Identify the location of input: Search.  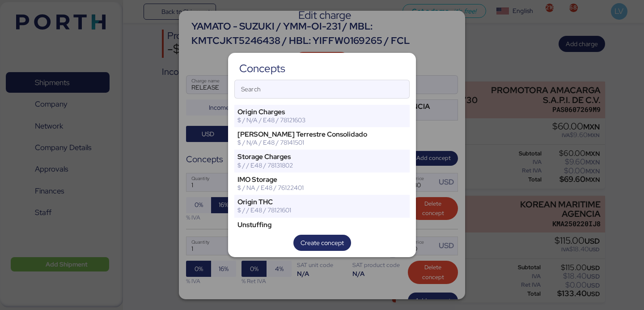
(322, 89).